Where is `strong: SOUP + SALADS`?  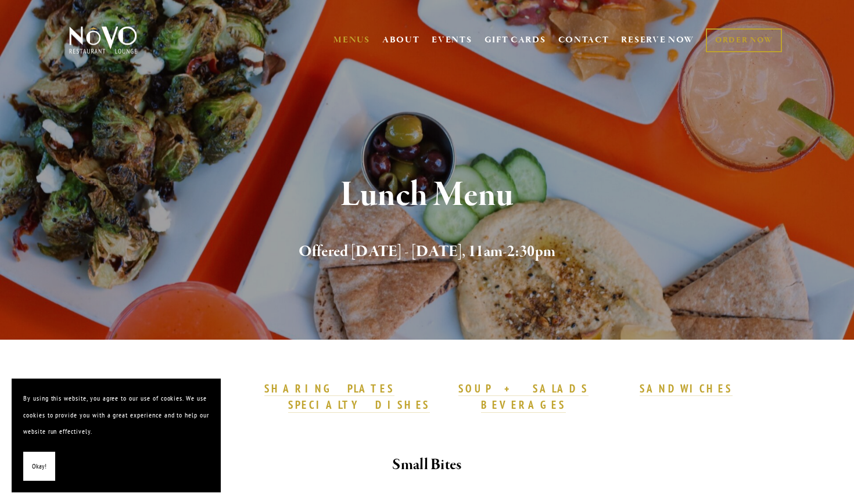
strong: SOUP + SALADS is located at coordinates (524, 388).